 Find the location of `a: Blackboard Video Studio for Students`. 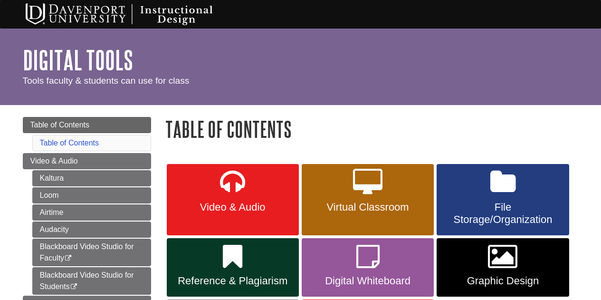

a: Blackboard Video Studio for Students is located at coordinates (92, 281).